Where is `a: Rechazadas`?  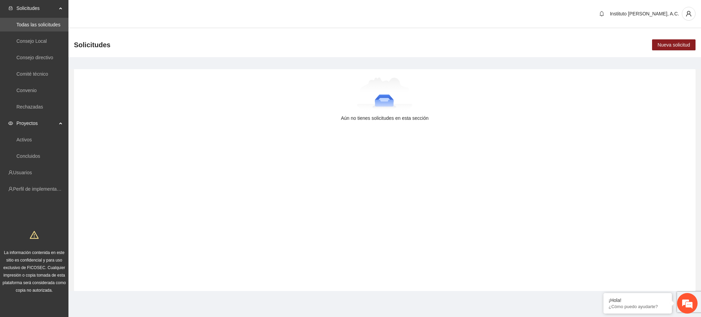
a: Rechazadas is located at coordinates (30, 107).